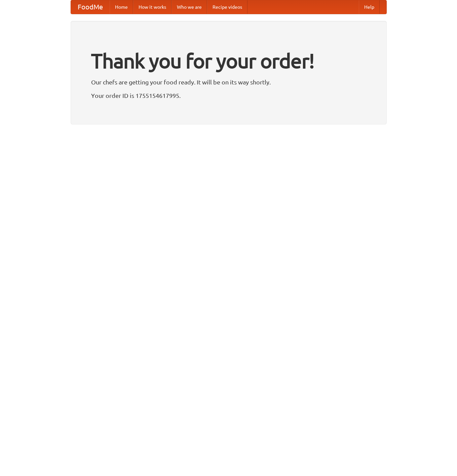 The image size is (457, 476). What do you see at coordinates (369, 7) in the screenshot?
I see `a: Help` at bounding box center [369, 7].